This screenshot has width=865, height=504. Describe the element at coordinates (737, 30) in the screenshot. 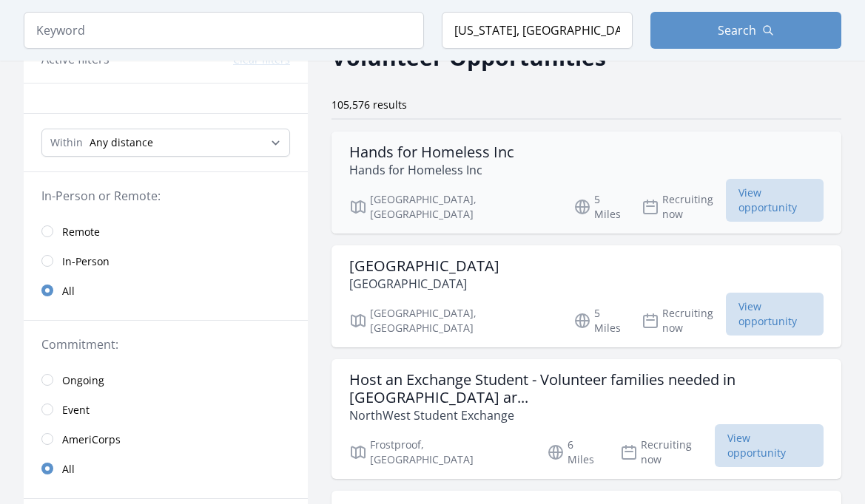

I see `span: Search` at that location.